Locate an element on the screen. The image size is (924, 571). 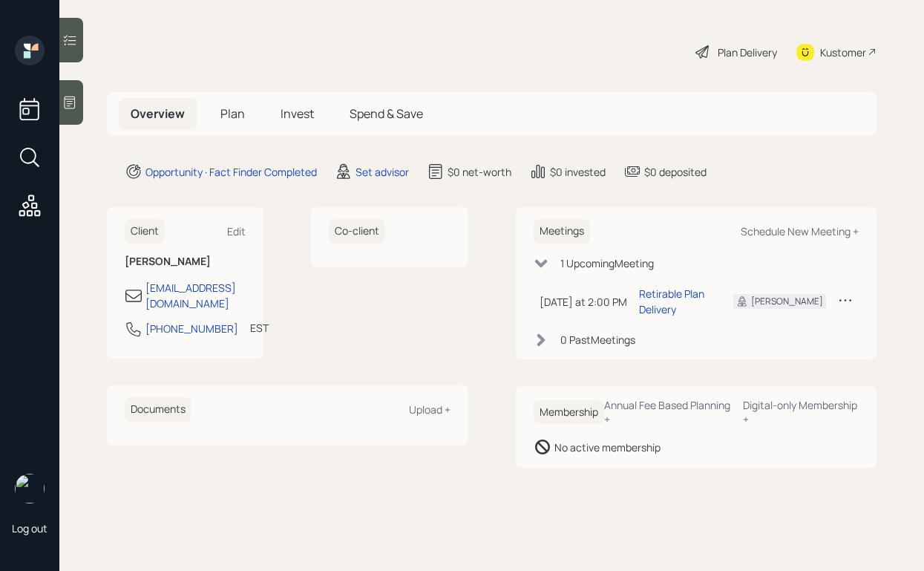
div: Annual Fee Based Planning + is located at coordinates (667, 412).